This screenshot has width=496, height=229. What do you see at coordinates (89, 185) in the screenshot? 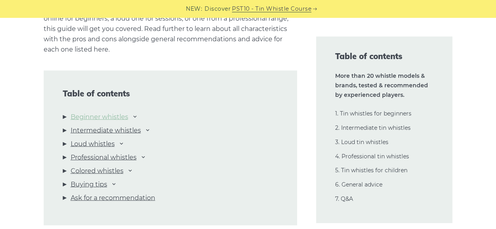
I see `a: Buying tips` at bounding box center [89, 185].